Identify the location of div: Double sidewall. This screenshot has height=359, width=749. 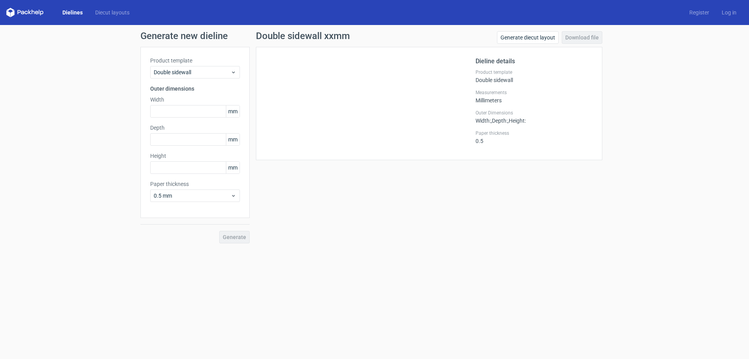
(534, 76).